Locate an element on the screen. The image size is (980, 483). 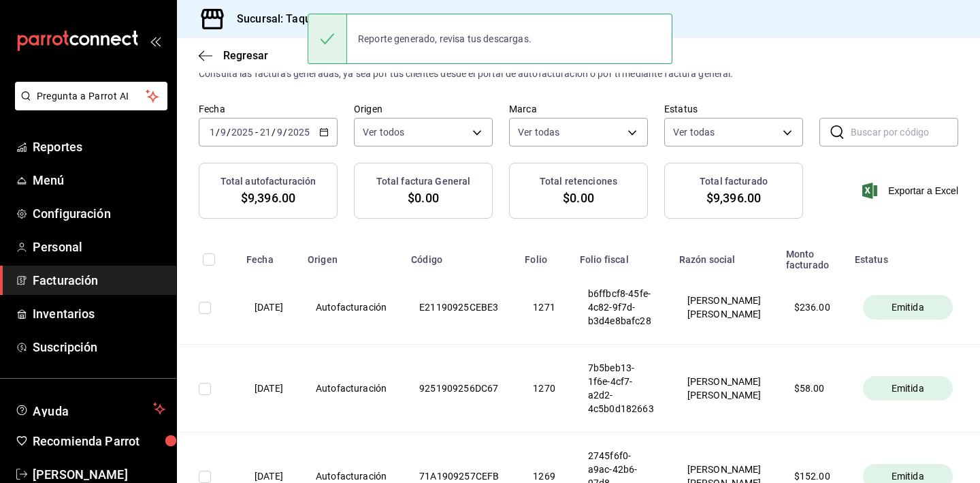
span: Ayuda is located at coordinates (90, 408).